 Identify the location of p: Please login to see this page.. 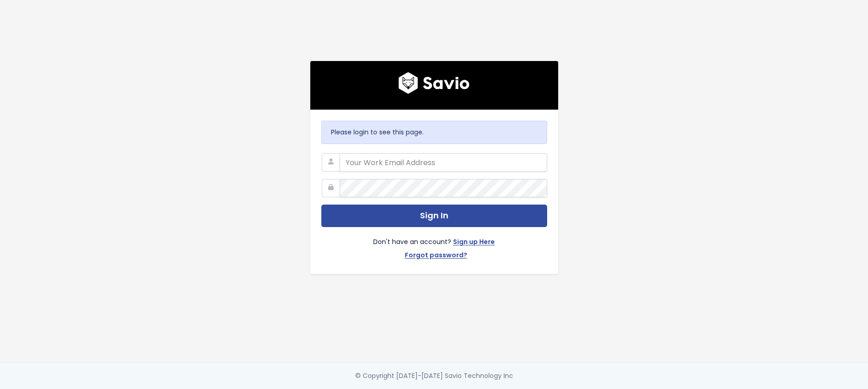
(434, 132).